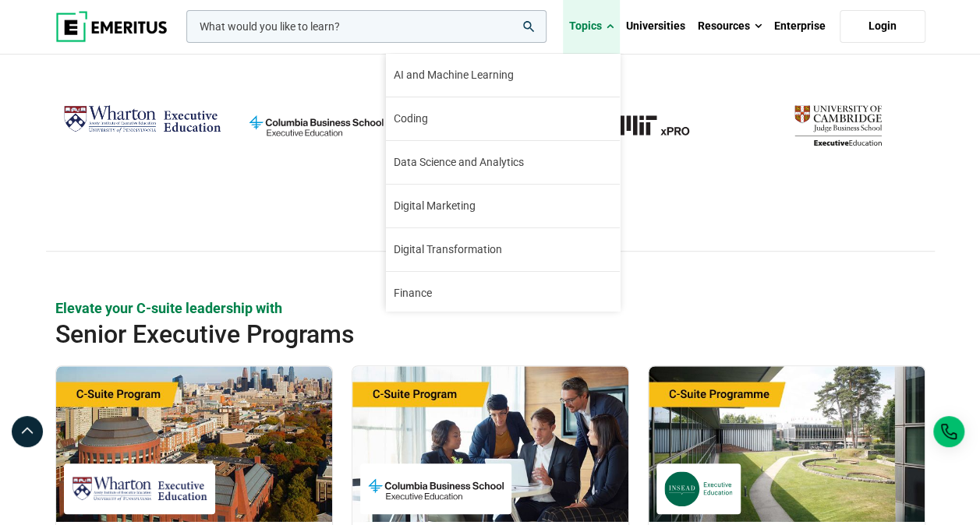  What do you see at coordinates (458, 162) in the screenshot?
I see `span: Data Science and Analytics` at bounding box center [458, 162].